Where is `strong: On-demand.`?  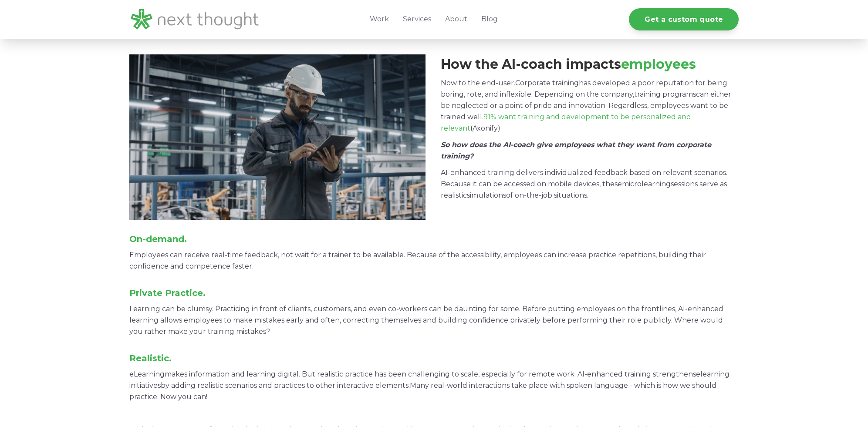 strong: On-demand. is located at coordinates (158, 239).